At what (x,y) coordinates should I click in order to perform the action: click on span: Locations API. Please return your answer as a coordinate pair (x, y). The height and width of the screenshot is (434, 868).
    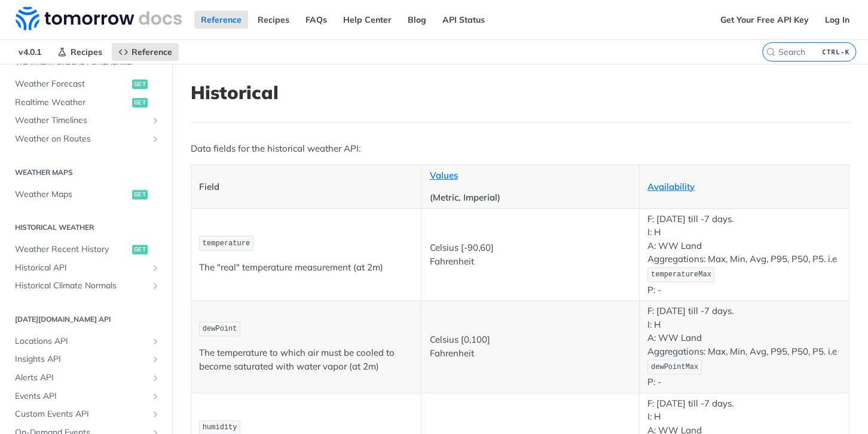
    Looking at the image, I should click on (81, 342).